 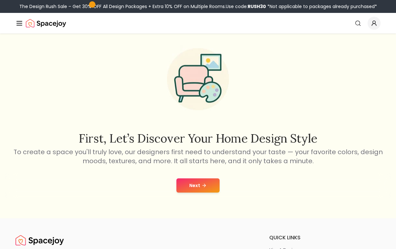 What do you see at coordinates (198, 6) in the screenshot?
I see `div: The Design Rush Sale – Get 30% OFF All Design Packages + Extra 10% OFF on Multiple Rooms.` at bounding box center [198, 6].